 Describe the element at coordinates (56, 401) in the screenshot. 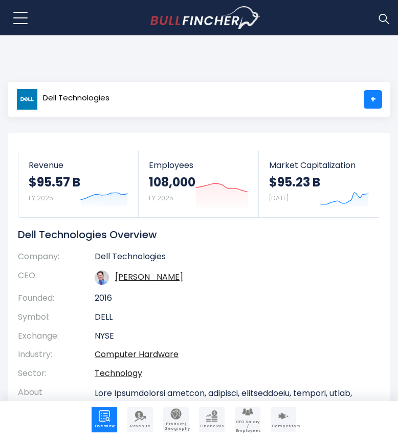

I see `th: About` at that location.